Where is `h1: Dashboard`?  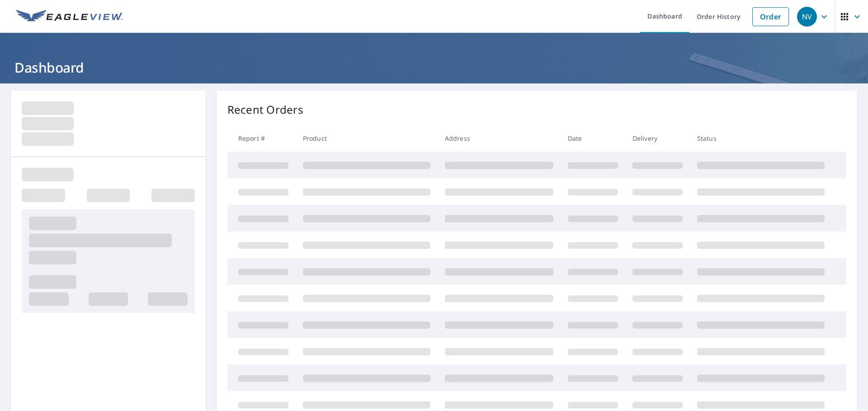 h1: Dashboard is located at coordinates (434, 67).